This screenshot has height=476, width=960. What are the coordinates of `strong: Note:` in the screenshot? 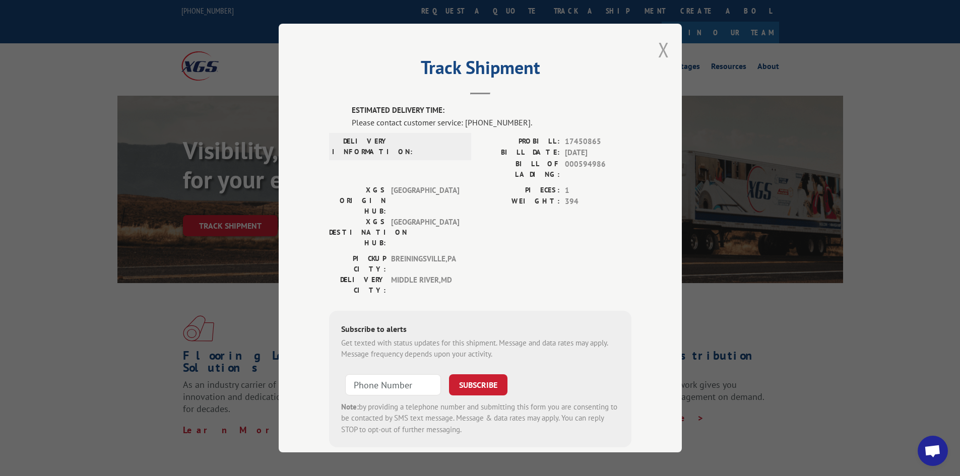 It's located at (350, 407).